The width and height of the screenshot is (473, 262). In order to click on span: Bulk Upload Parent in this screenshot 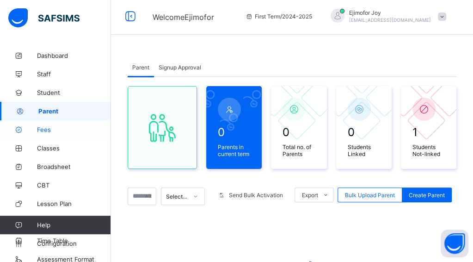, I will do `click(370, 195)`.